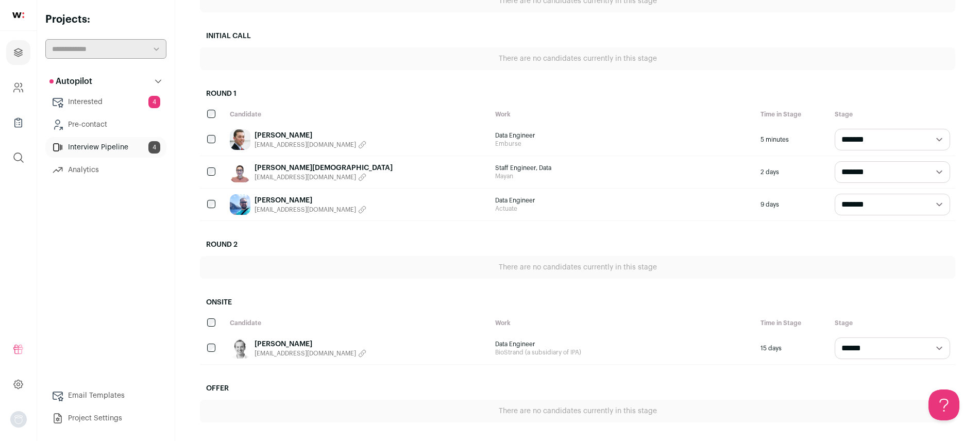  Describe the element at coordinates (106, 125) in the screenshot. I see `a: Pre-contact` at that location.